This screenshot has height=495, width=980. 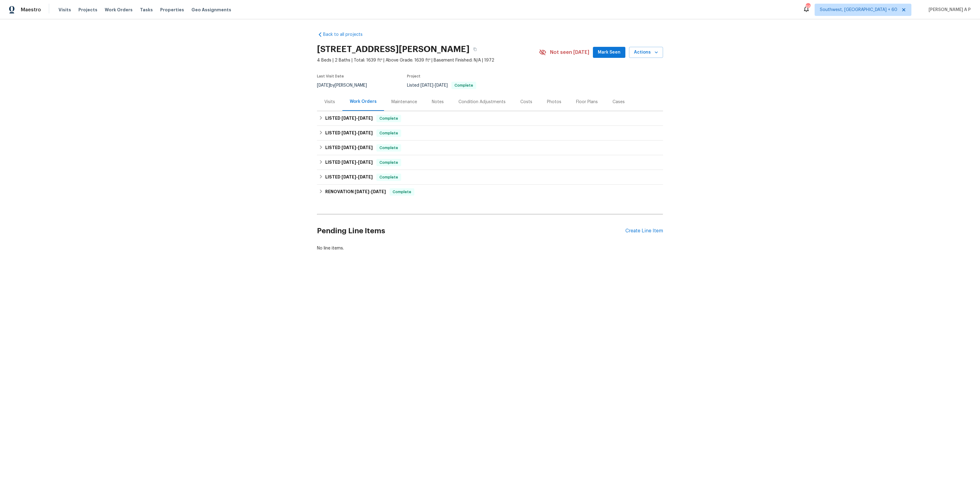 What do you see at coordinates (554, 102) in the screenshot?
I see `div: Photos` at bounding box center [554, 102].